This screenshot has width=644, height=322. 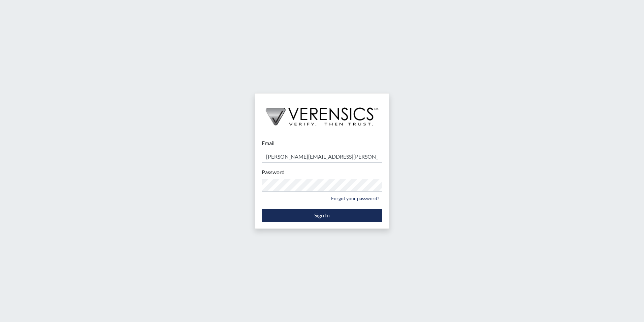 I want to click on label: Email, so click(x=268, y=143).